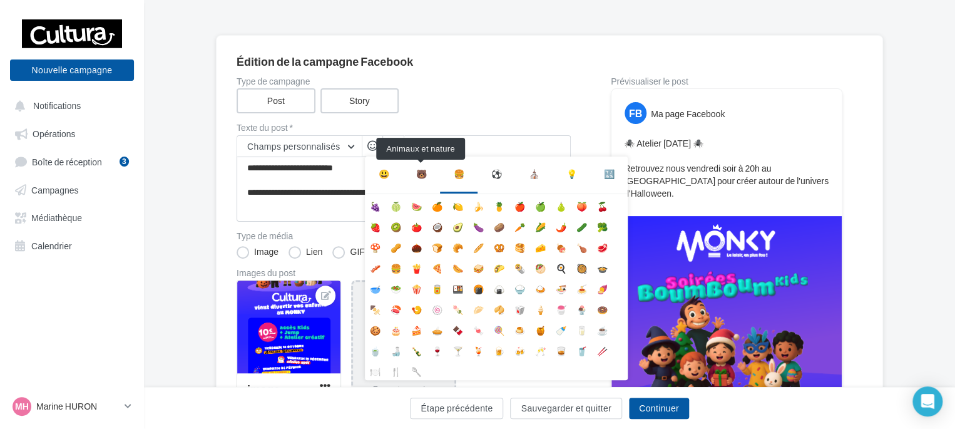  I want to click on a: MH Marine HURON, so click(72, 406).